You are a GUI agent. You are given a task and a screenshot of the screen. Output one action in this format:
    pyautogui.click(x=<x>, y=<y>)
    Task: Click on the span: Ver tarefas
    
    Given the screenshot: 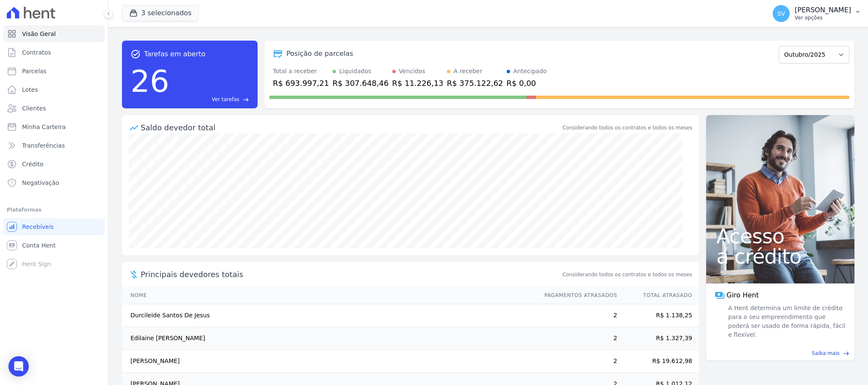 What is the action you would take?
    pyautogui.click(x=226, y=99)
    